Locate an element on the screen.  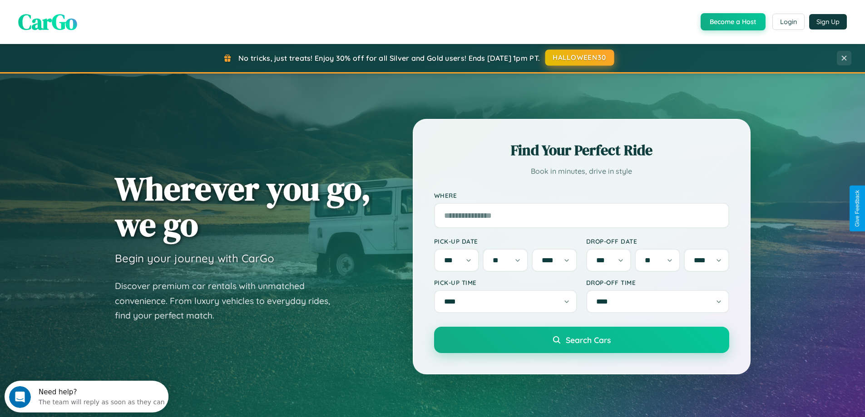
label: Drop-off Time is located at coordinates (657, 282).